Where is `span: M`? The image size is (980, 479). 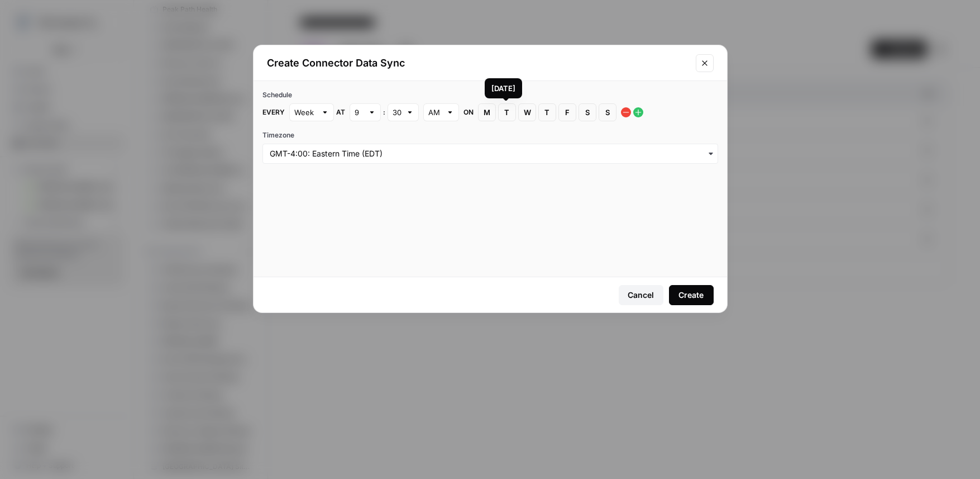 span: M is located at coordinates (487, 112).